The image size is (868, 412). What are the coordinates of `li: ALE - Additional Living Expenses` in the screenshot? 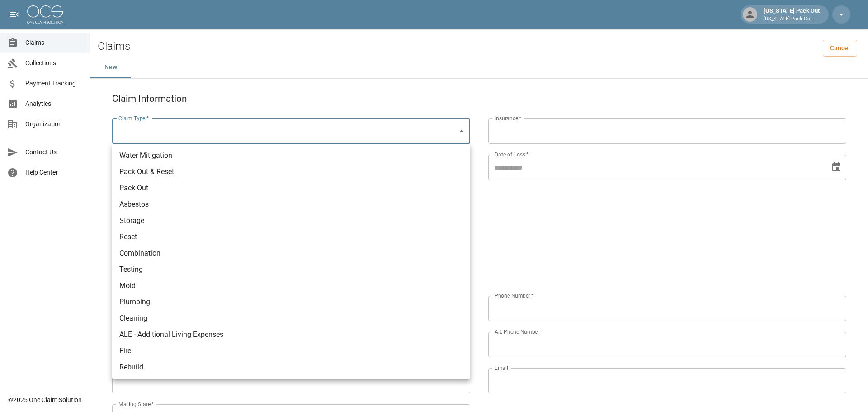 It's located at (291, 335).